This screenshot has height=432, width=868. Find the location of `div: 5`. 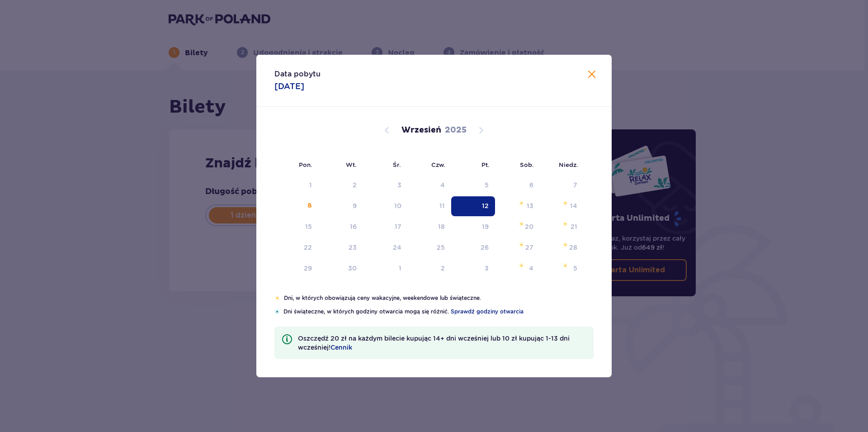

div: 5 is located at coordinates (487, 185).